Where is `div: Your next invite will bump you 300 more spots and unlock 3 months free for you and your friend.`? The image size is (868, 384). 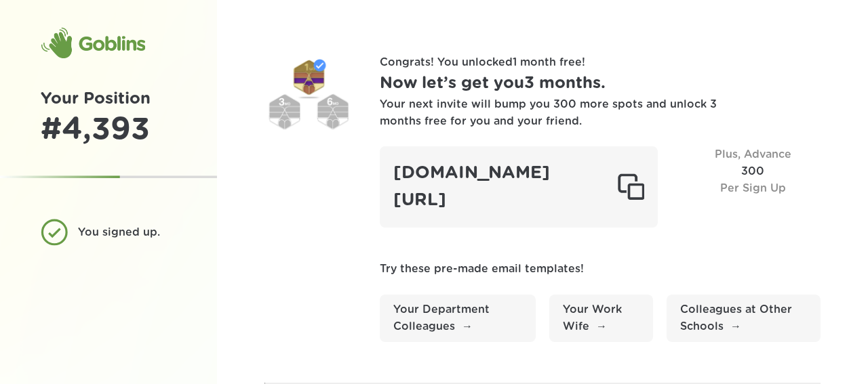 div: Your next invite will bump you 300 more spots and unlock 3 months free for you and your friend. is located at coordinates (549, 113).